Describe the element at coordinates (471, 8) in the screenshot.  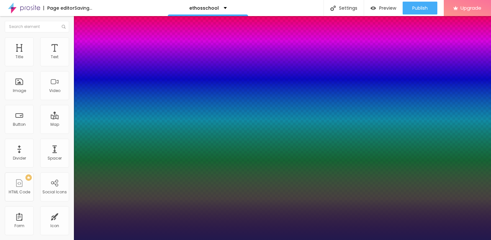
I see `span: Upgrade` at that location.